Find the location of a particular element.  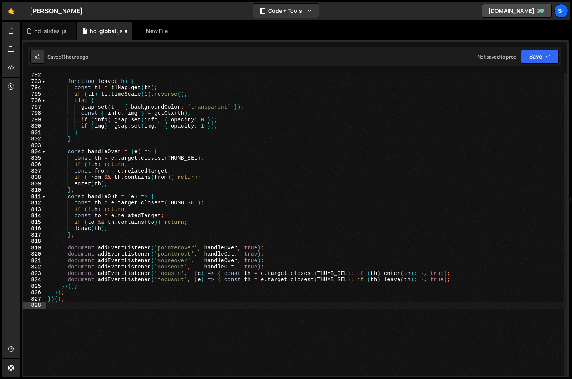

div: 797 is located at coordinates (35, 107).